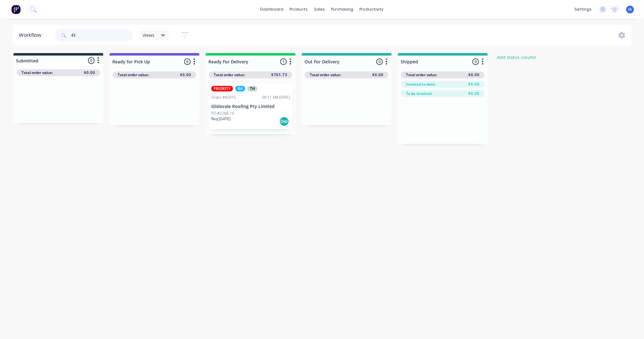 The height and width of the screenshot is (339, 644). What do you see at coordinates (320, 9) in the screenshot?
I see `div: sales` at bounding box center [320, 9].